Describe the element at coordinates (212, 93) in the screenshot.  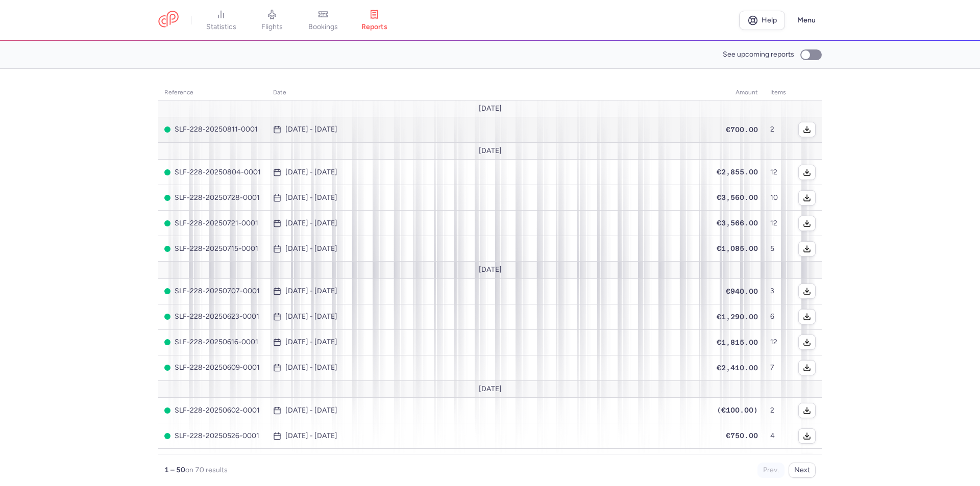
I see `th: reference` at that location.